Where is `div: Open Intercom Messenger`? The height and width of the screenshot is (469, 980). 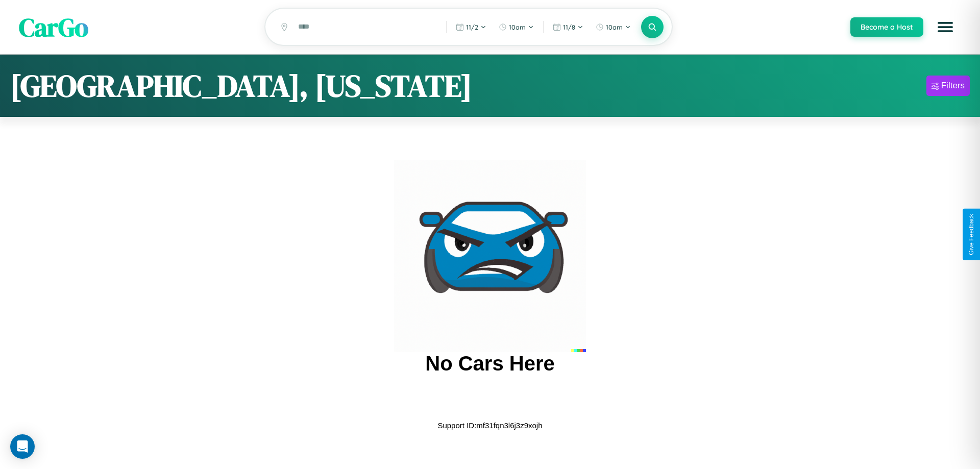
div: Open Intercom Messenger is located at coordinates (23, 446).